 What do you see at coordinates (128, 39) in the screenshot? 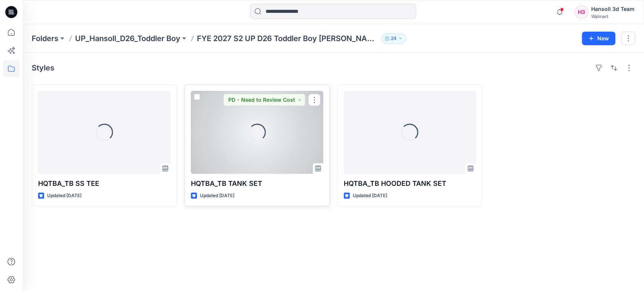
I see `a: UP_Hansoll_D26_Toddler Boy` at bounding box center [128, 39].